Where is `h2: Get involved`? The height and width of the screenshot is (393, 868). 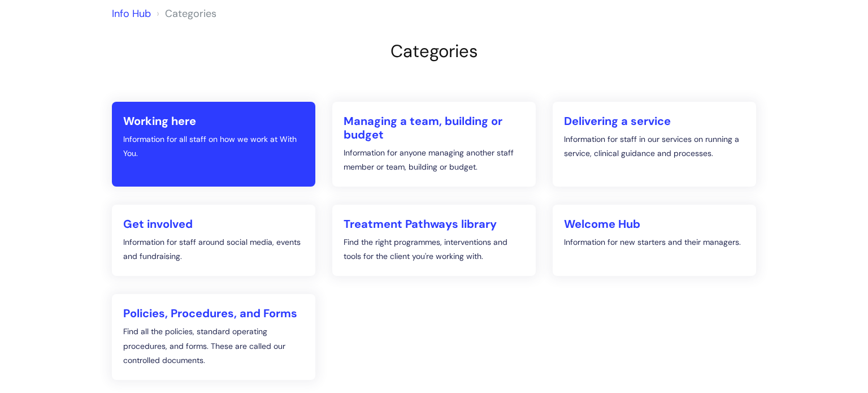 h2: Get involved is located at coordinates (213, 224).